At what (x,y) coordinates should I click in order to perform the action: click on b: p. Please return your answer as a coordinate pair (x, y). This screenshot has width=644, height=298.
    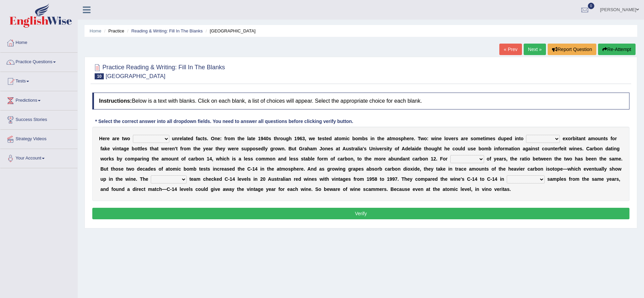
    Looking at the image, I should click on (248, 149).